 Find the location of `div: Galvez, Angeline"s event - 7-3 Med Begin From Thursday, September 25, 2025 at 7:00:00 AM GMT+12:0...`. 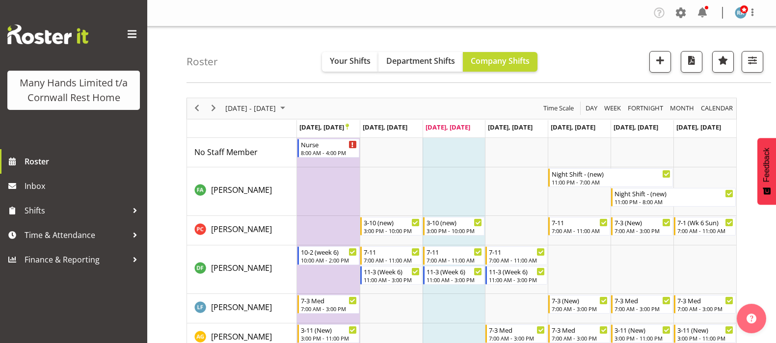

div: Galvez, Angeline"s event - 7-3 Med Begin From Thursday, September 25, 2025 at 7:00:00 AM GMT+12:0... is located at coordinates (516, 334).